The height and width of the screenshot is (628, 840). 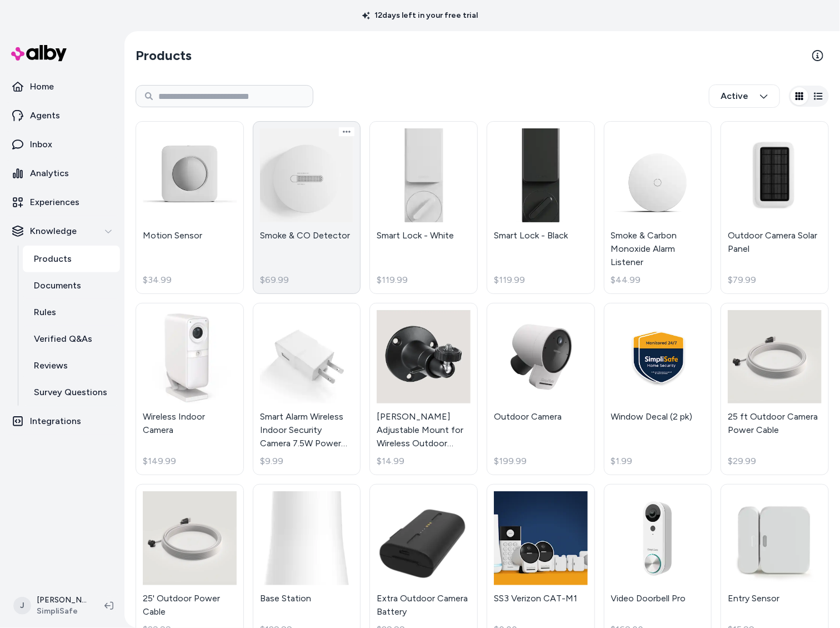 What do you see at coordinates (63, 339) in the screenshot?
I see `p: Verified Q&As` at bounding box center [63, 339].